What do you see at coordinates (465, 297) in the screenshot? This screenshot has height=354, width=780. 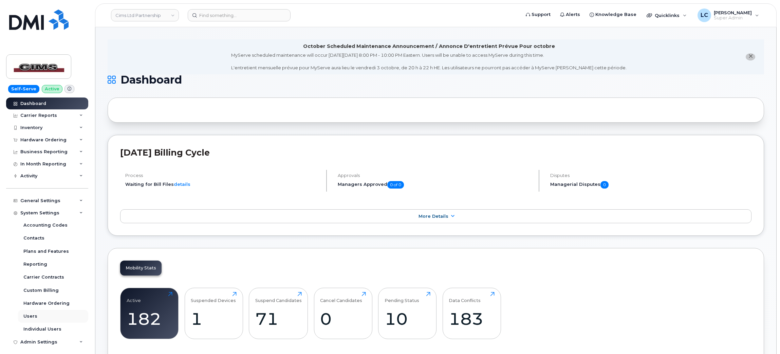 I see `div: Data Conflicts` at bounding box center [465, 297].